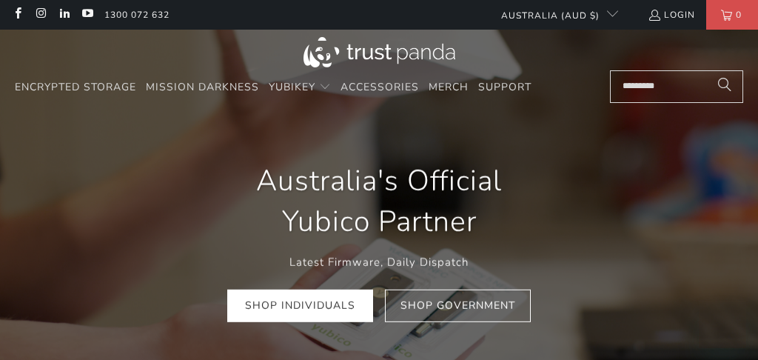 Image resolution: width=758 pixels, height=360 pixels. What do you see at coordinates (64, 15) in the screenshot?
I see `a: Trust Panda Australia on LinkedIn` at bounding box center [64, 15].